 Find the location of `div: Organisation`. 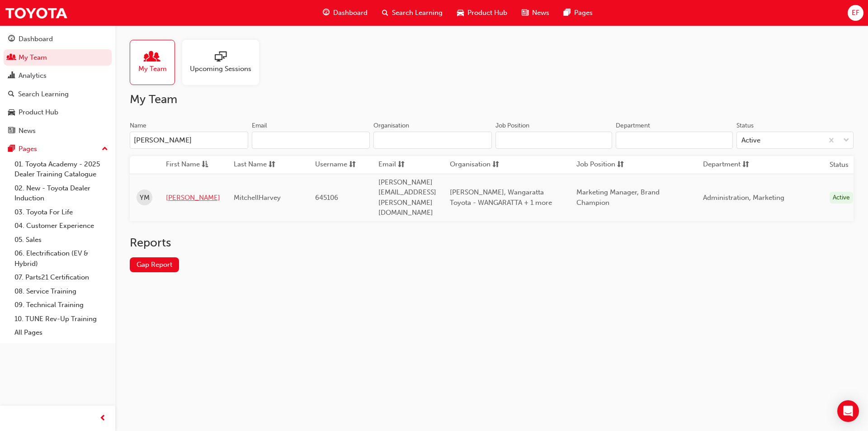

div: Organisation is located at coordinates (391, 126).